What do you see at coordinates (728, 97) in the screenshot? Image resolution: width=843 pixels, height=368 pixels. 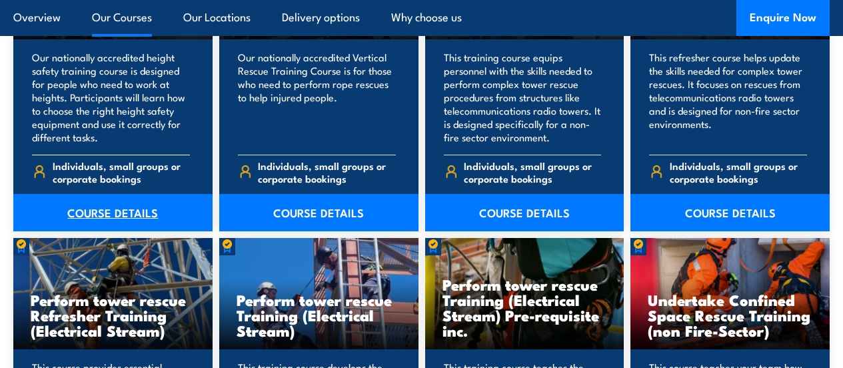 I see `p: This refresher course helps update the skills needed for complex tower rescues. It focuses on res...` at bounding box center [728, 97].